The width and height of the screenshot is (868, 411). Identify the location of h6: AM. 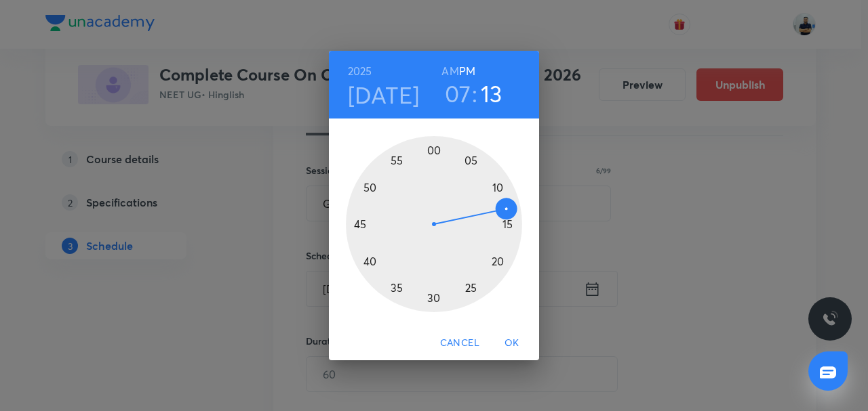
(450, 71).